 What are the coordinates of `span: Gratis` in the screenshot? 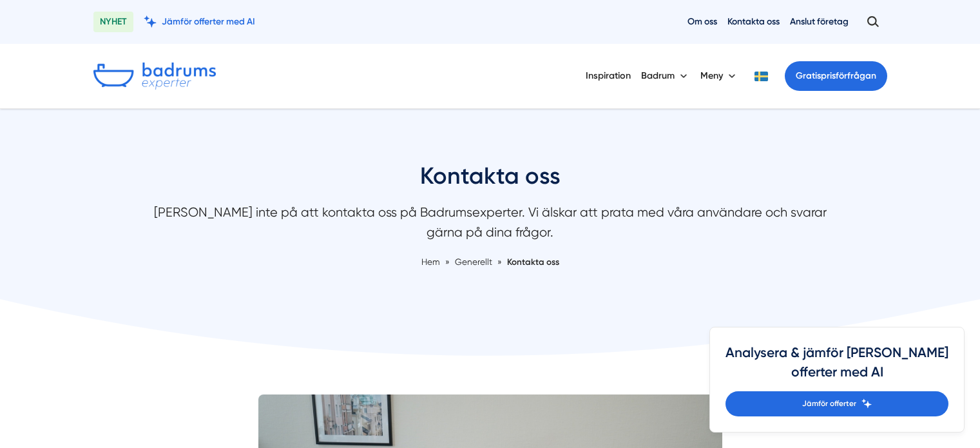 It's located at (808, 76).